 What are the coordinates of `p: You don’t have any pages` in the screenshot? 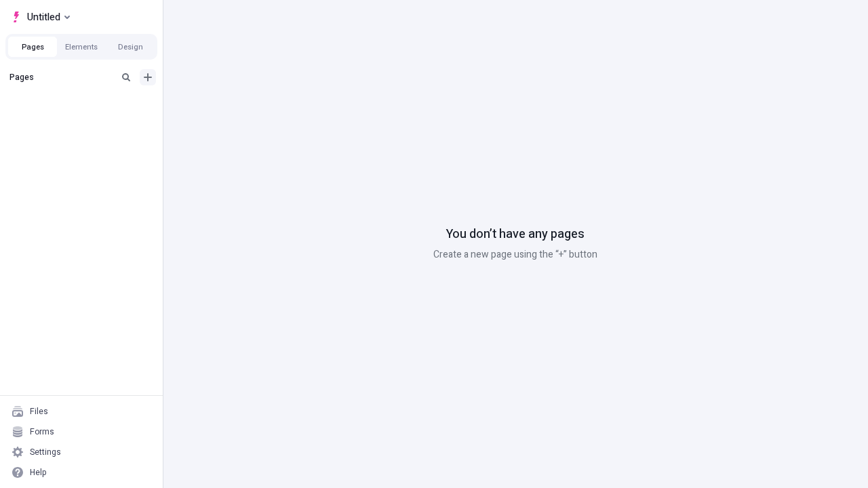 It's located at (515, 234).